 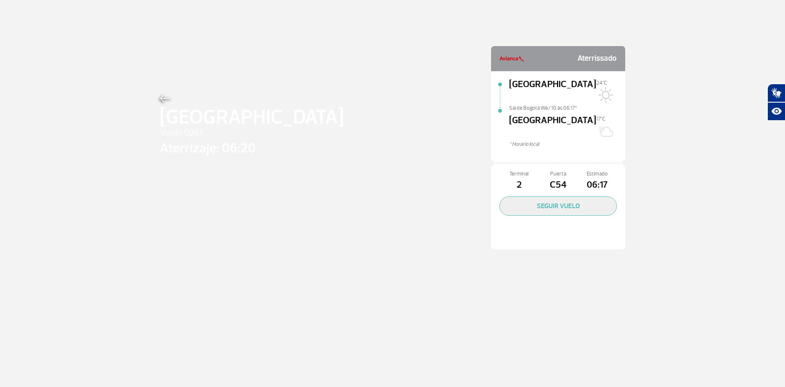 I want to click on button: Abrir recursos assistivos., so click(x=776, y=112).